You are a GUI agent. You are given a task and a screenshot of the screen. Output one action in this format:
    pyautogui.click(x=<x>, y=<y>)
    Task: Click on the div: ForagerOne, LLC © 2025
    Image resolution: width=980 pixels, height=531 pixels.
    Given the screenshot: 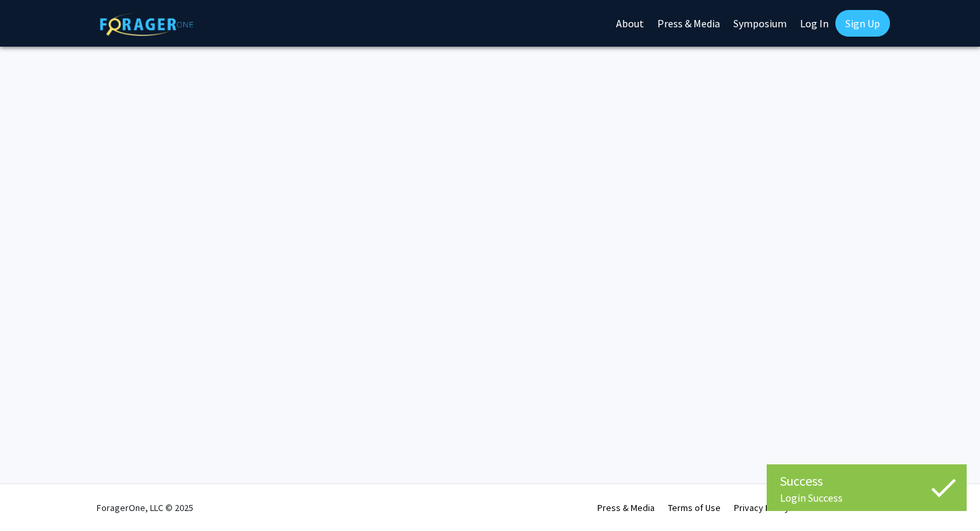 What is the action you would take?
    pyautogui.click(x=145, y=508)
    